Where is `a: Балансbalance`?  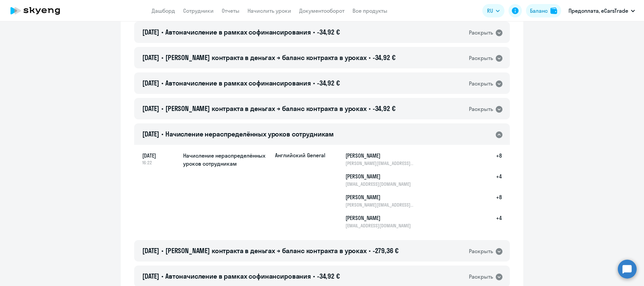
a: Балансbalance is located at coordinates (544, 11).